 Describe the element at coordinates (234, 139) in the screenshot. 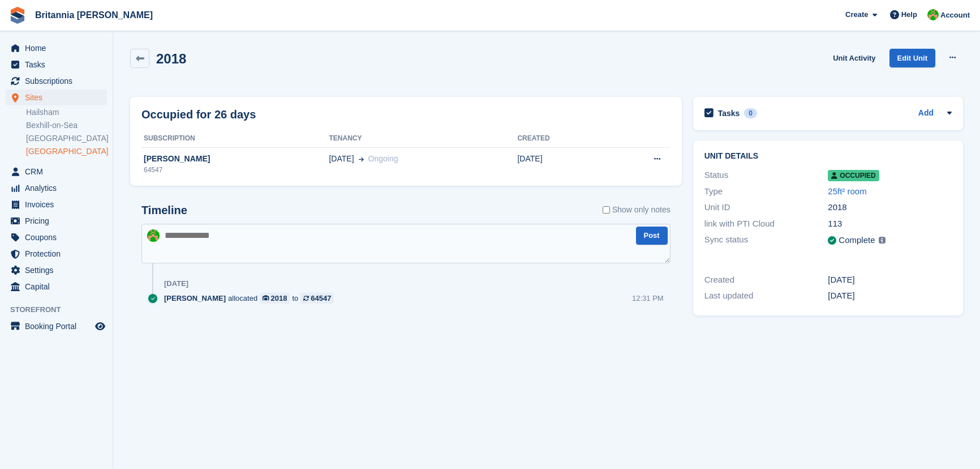

I see `th: Subscription` at that location.